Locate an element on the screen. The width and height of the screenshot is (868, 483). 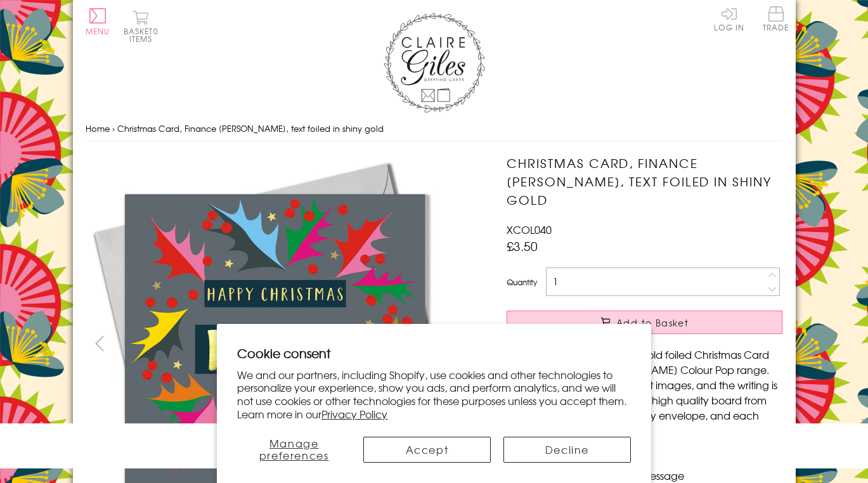
button: prev is located at coordinates (100, 343).